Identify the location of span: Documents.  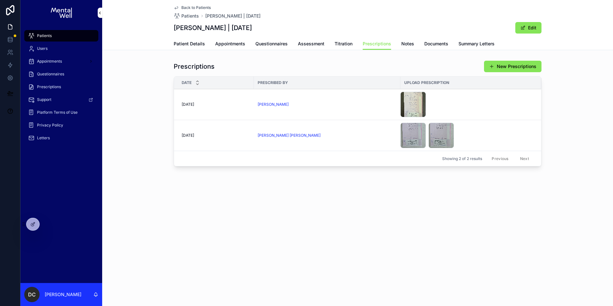
(436, 44).